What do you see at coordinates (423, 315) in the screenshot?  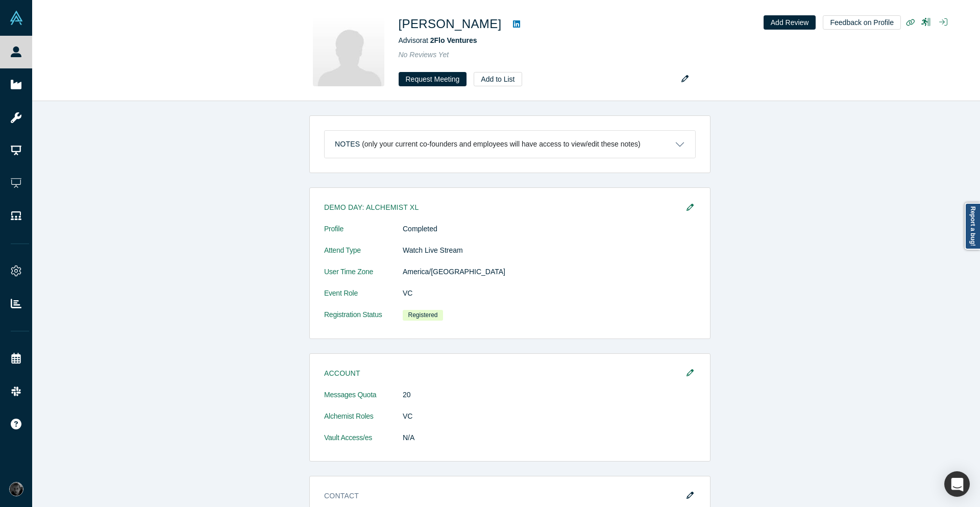 I see `span: Registered` at bounding box center [423, 315].